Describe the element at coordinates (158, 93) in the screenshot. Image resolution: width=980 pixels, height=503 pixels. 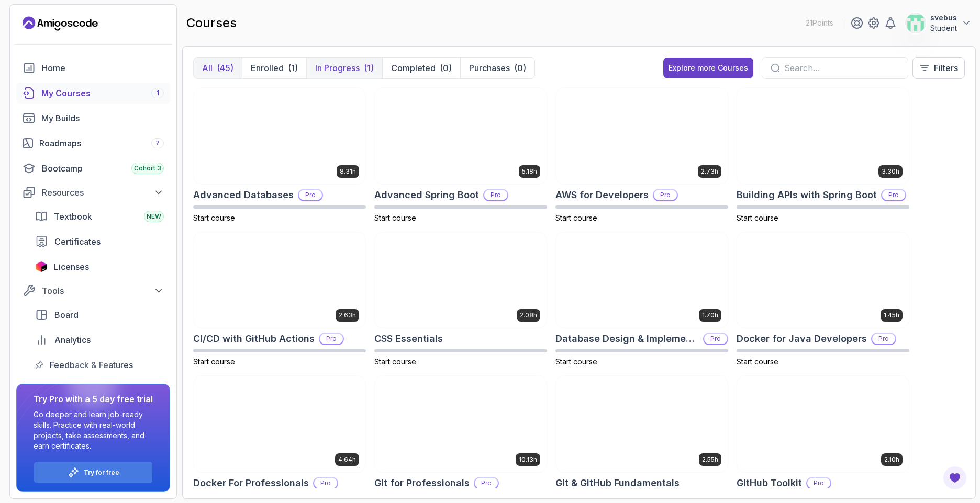
I see `span: 1` at that location.